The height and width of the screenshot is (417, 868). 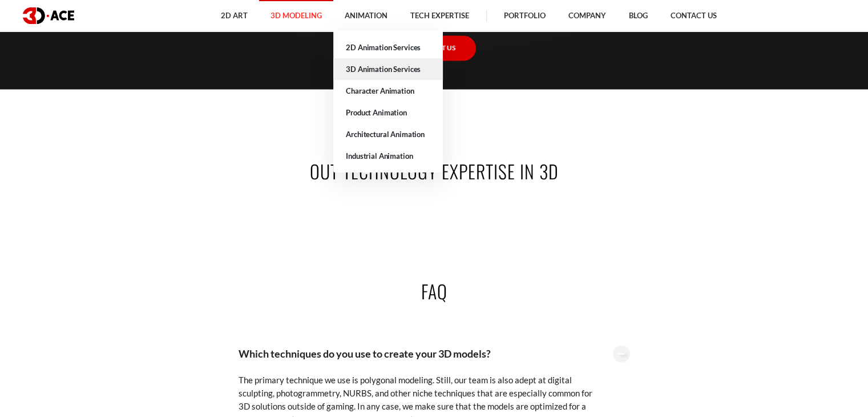 What do you see at coordinates (420, 353) in the screenshot?
I see `div: Which techniques do you use to create your 3D models?` at bounding box center [420, 353].